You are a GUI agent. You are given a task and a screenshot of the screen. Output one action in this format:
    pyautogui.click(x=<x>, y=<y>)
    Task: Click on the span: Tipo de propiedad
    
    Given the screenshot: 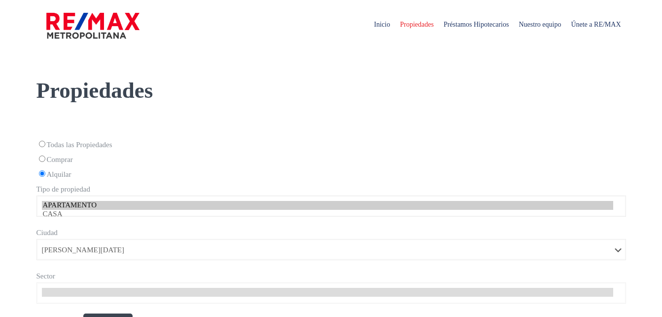 What is the action you would take?
    pyautogui.click(x=63, y=189)
    